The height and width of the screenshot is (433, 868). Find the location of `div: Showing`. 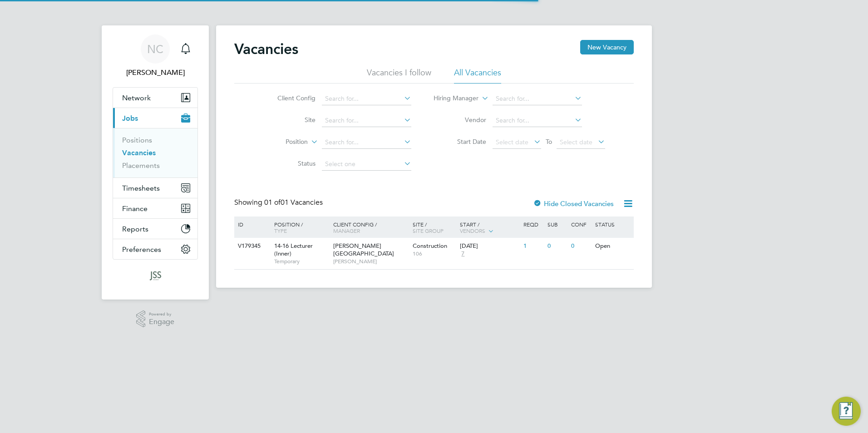

div: Showing is located at coordinates (280, 202).